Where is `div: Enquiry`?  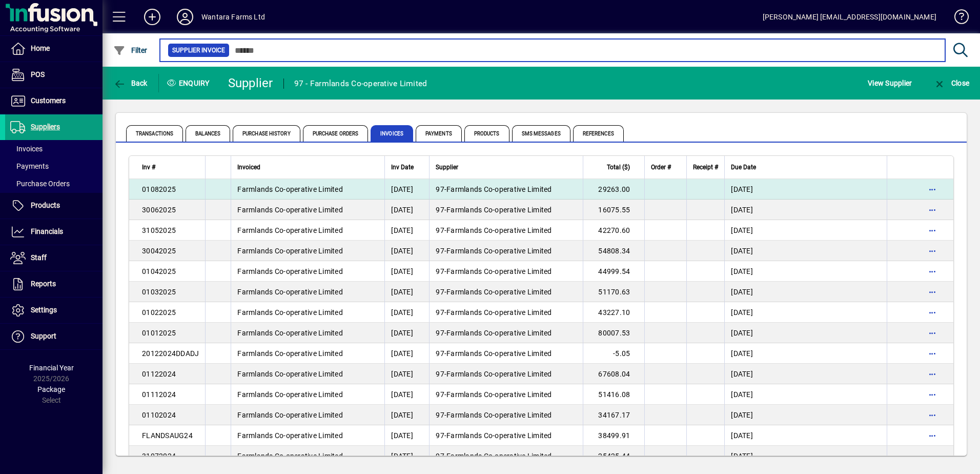 div: Enquiry is located at coordinates (190, 83).